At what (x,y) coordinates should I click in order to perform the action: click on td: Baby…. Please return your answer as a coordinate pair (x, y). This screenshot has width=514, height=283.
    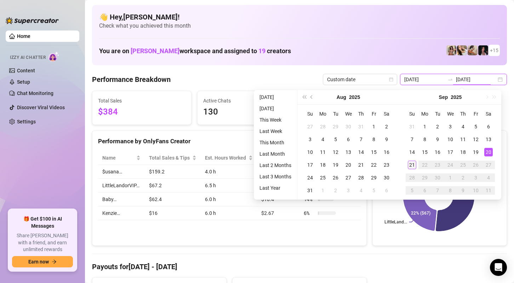
    Looking at the image, I should click on (121, 199).